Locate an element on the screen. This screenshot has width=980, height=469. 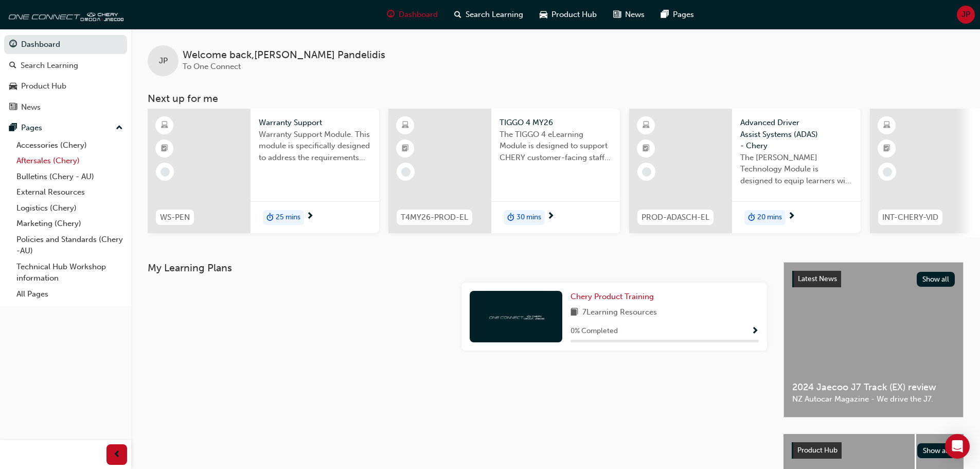
button: Show Progress is located at coordinates (754, 331).